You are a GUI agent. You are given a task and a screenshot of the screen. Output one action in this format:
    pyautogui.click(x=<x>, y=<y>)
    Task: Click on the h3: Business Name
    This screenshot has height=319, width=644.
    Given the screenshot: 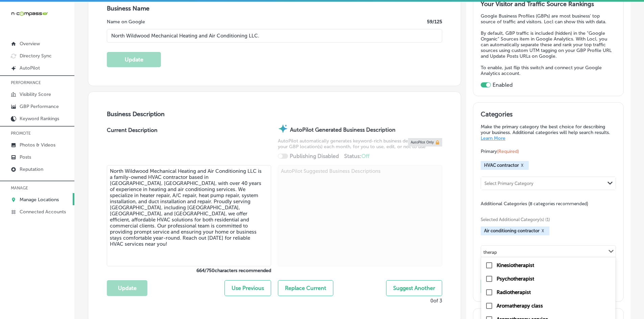 What is the action you would take?
    pyautogui.click(x=275, y=8)
    